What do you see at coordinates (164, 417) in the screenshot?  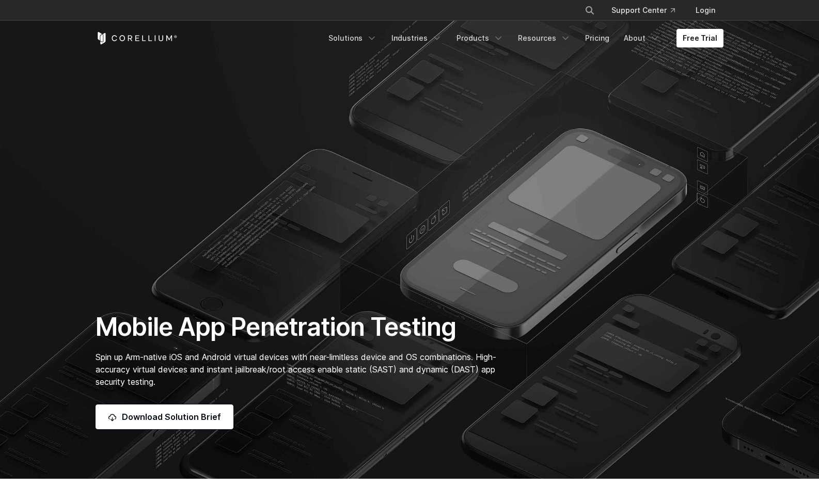 I see `a: Download Solution Brief` at bounding box center [164, 417].